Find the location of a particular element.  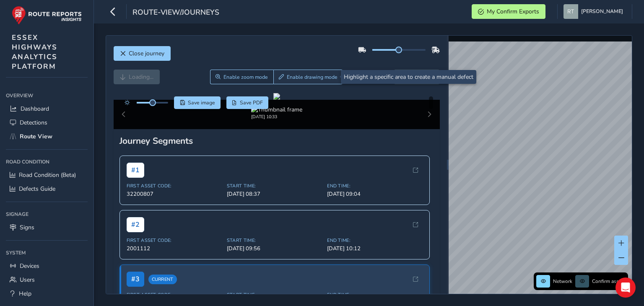

span: Detections is located at coordinates (34, 122).